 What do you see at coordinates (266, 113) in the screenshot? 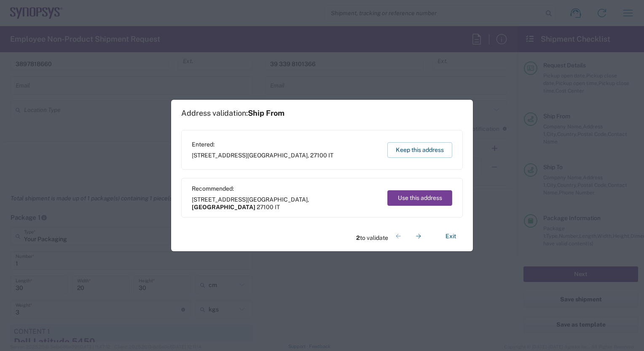
I see `span: Ship From` at bounding box center [266, 113].